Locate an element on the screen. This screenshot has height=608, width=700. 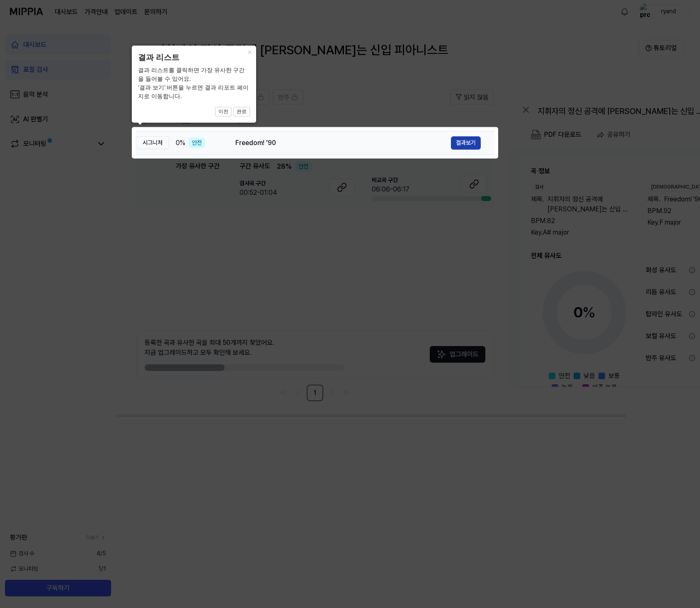
span: 0 % is located at coordinates (180, 143).